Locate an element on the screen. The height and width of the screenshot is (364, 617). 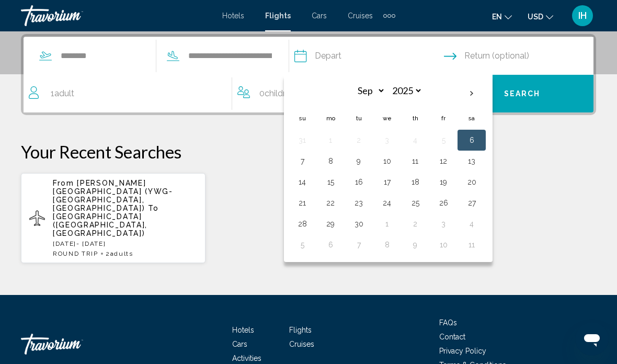
span: Activities is located at coordinates (247, 358).